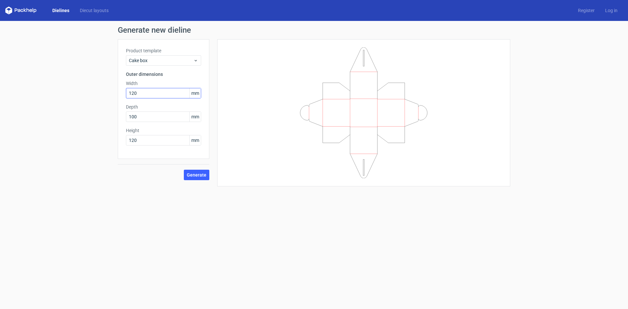 The height and width of the screenshot is (309, 628). Describe the element at coordinates (164, 74) in the screenshot. I see `h3: Outer dimensions` at that location.